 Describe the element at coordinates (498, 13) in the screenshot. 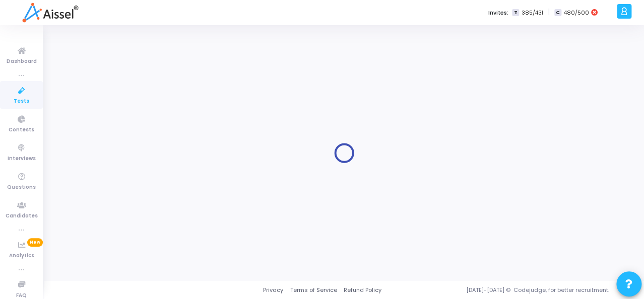

I see `label: Invites:` at that location.